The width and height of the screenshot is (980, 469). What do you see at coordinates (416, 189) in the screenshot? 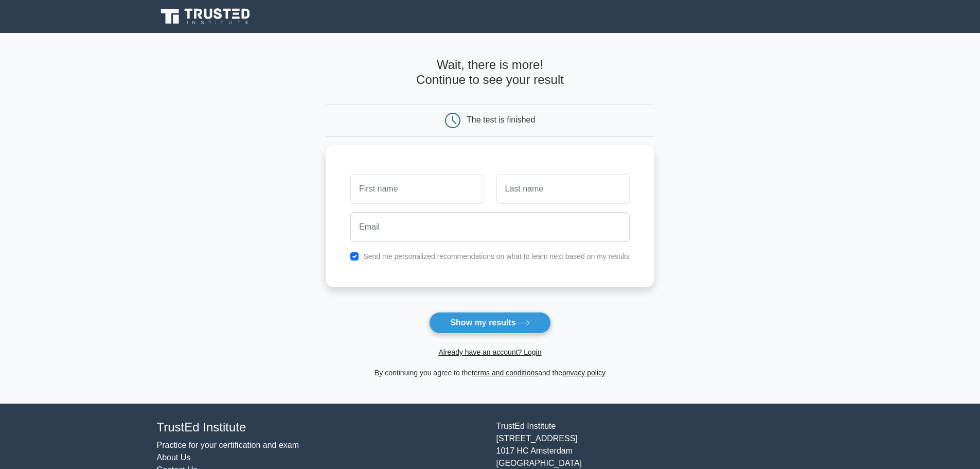
I see `input: First name` at bounding box center [416, 189].